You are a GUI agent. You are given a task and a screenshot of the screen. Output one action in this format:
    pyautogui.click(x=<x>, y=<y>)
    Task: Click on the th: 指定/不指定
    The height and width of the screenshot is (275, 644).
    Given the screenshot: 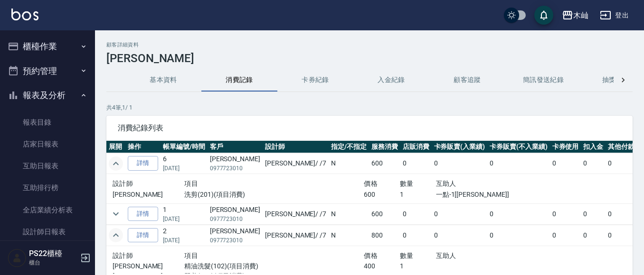 What is the action you would take?
    pyautogui.click(x=348, y=147)
    